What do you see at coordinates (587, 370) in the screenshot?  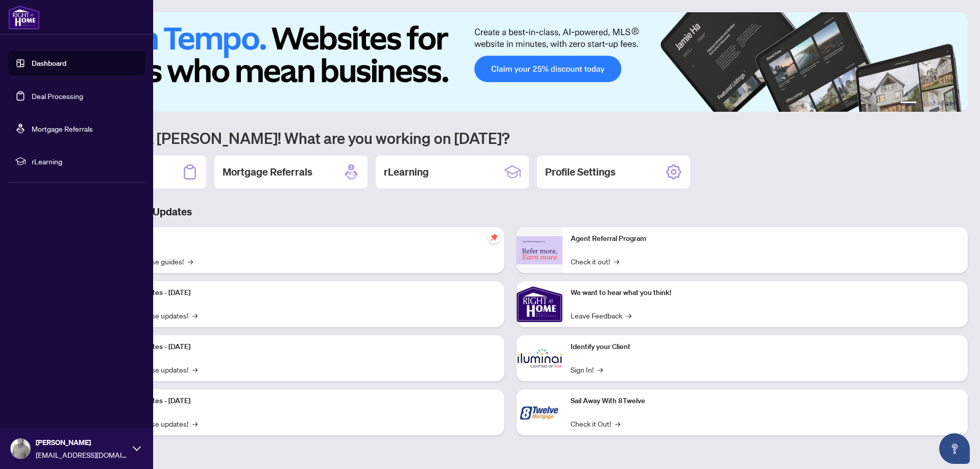 I see `a: Sign In!→` at bounding box center [587, 370].